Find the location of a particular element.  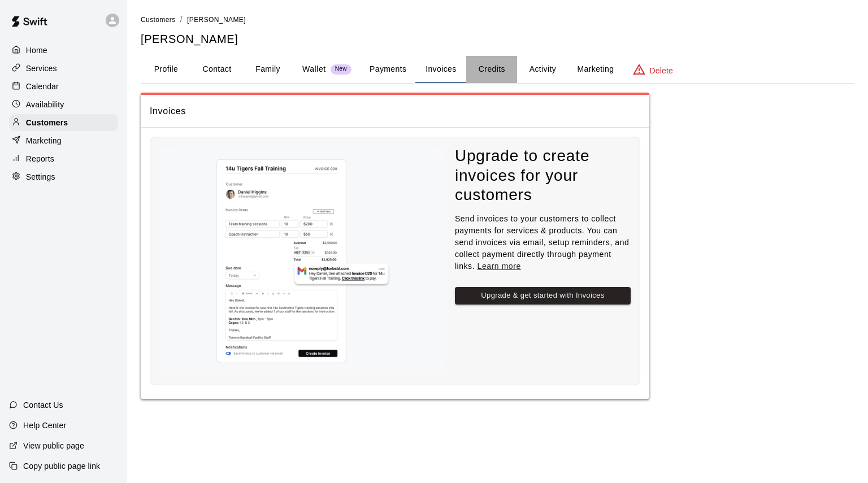

a: Home is located at coordinates (63, 50).